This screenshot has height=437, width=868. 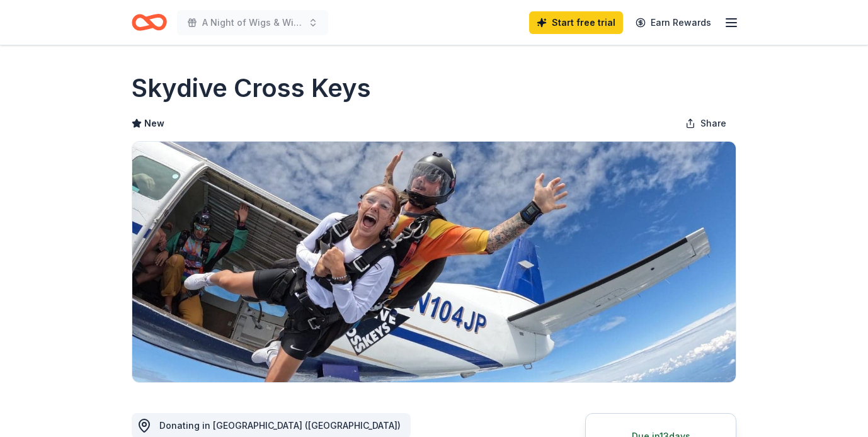 I want to click on a: Home, so click(x=150, y=22).